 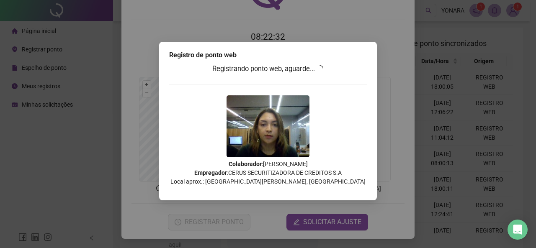 I want to click on div: Open Intercom Messenger, so click(x=517, y=230).